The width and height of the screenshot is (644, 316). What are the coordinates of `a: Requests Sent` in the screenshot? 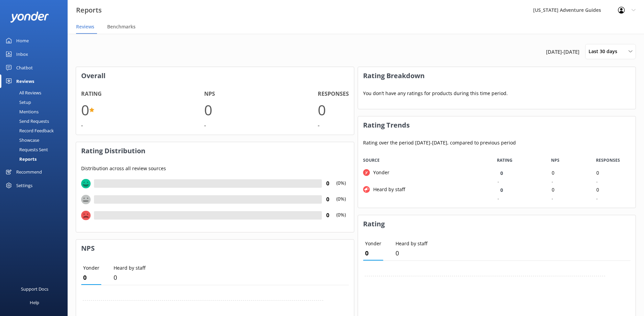 It's located at (36, 150).